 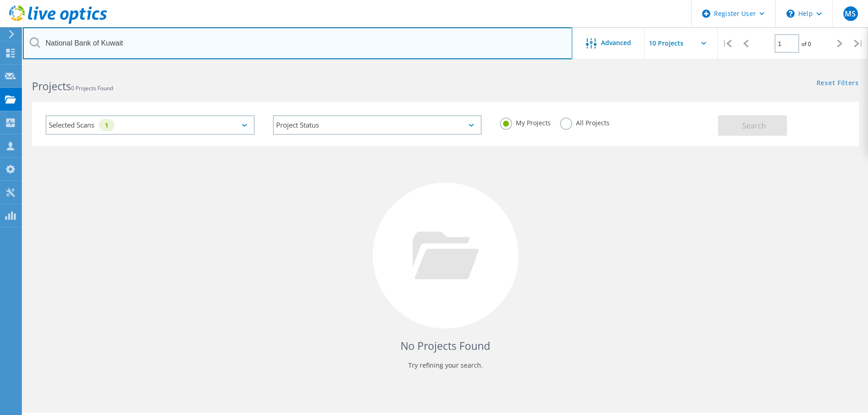 I want to click on span: Advanced, so click(x=616, y=43).